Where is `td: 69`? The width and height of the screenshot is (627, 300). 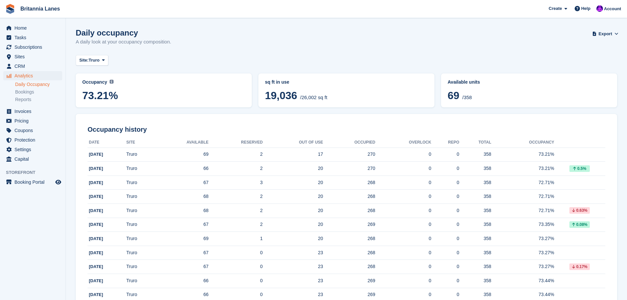 td: 69 is located at coordinates (181, 154).